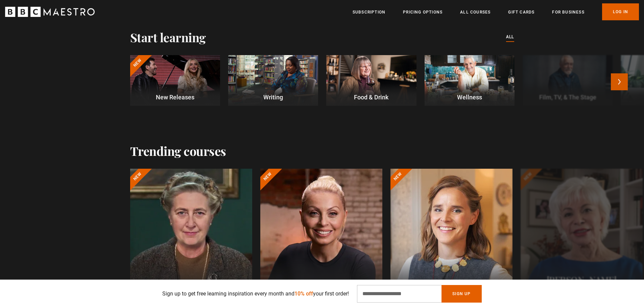 This screenshot has height=308, width=644. I want to click on a: Gift Cards, so click(522, 12).